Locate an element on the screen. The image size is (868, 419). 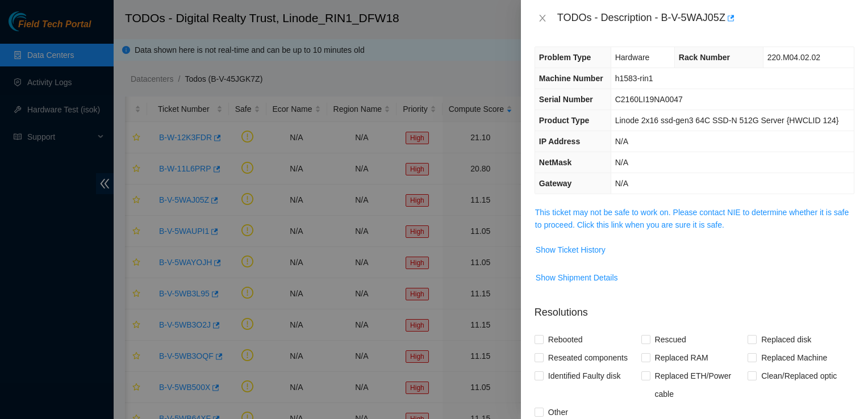
span: IP Address is located at coordinates (559, 142).